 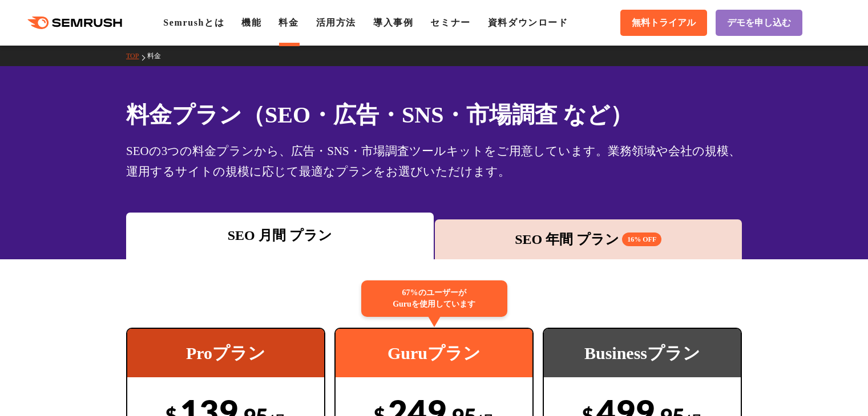 What do you see at coordinates (433, 161) in the screenshot?
I see `div: SEOの3つの料金プランから、広告・SNS・市場調査ツールキットをご用意しています。業務領域や会社の規模、運用するサイトの規模に応じて最適なプランをお選びいただけます。` at bounding box center [433, 161].